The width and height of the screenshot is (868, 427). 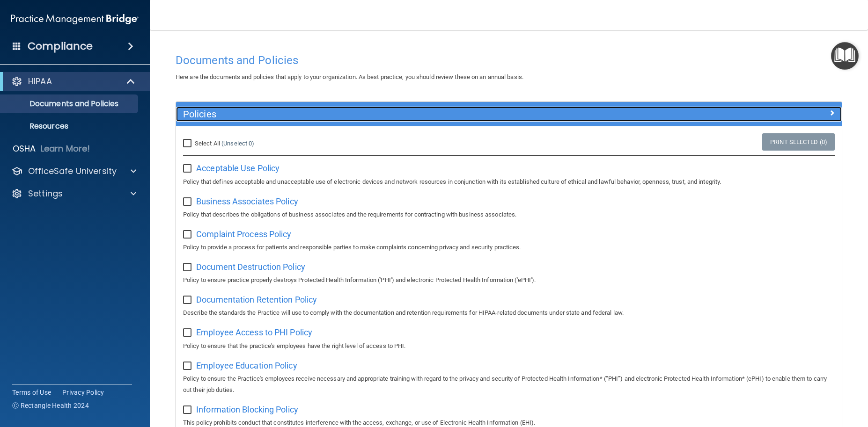 What do you see at coordinates (509, 60) in the screenshot?
I see `h4: Documents and Policies` at bounding box center [509, 60].